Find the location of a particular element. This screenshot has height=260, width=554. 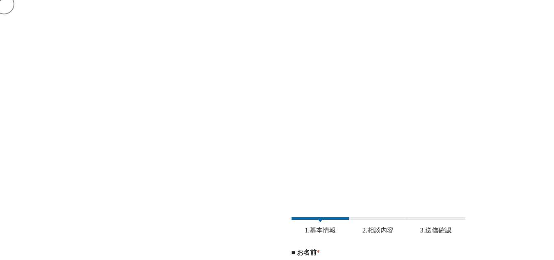

span: 1.基本情報 is located at coordinates (320, 230).